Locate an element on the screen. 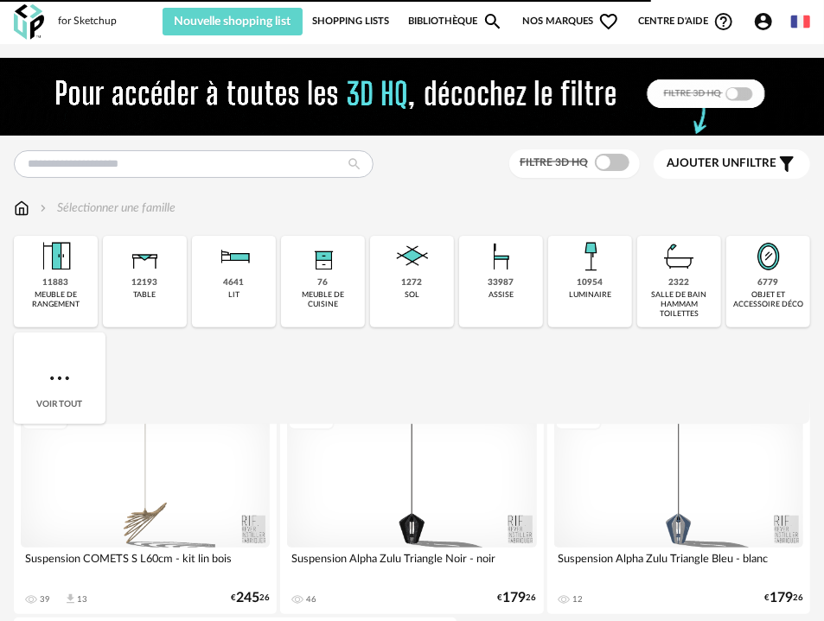  div: Suspension COMETS S L60cm - kit lin bois is located at coordinates (145, 565).